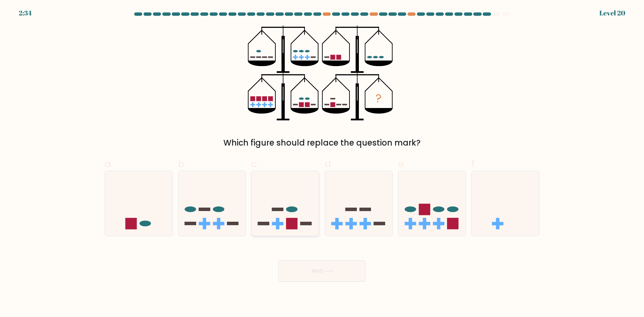 This screenshot has width=644, height=317. I want to click on div: 2:34, so click(25, 13).